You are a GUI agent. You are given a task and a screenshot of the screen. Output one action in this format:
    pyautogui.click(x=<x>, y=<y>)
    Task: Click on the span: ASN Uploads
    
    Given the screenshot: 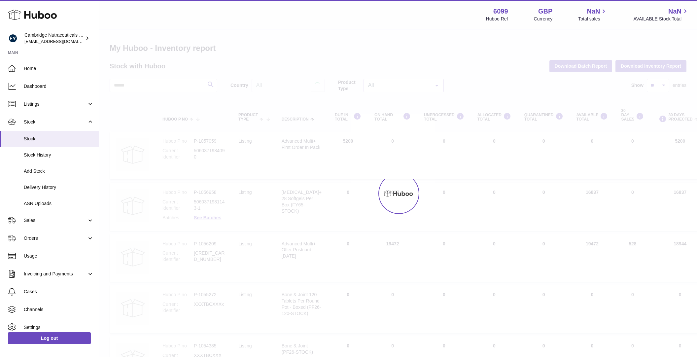 What is the action you would take?
    pyautogui.click(x=59, y=203)
    